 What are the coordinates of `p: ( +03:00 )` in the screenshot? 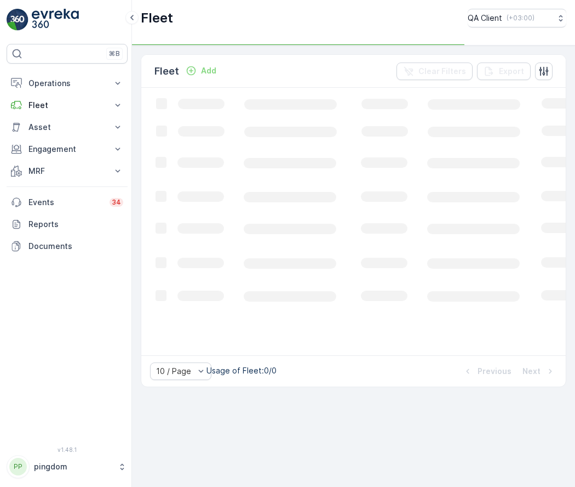 It's located at (521, 18).